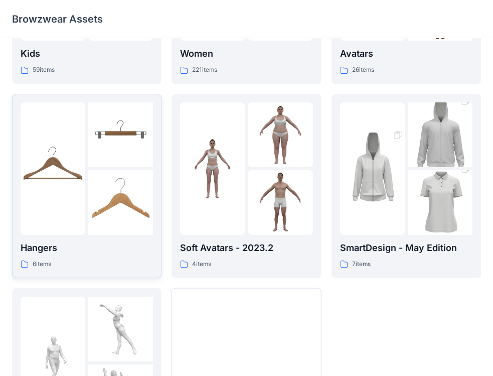 The height and width of the screenshot is (376, 493). What do you see at coordinates (363, 70) in the screenshot?
I see `p: 26 items` at bounding box center [363, 70].